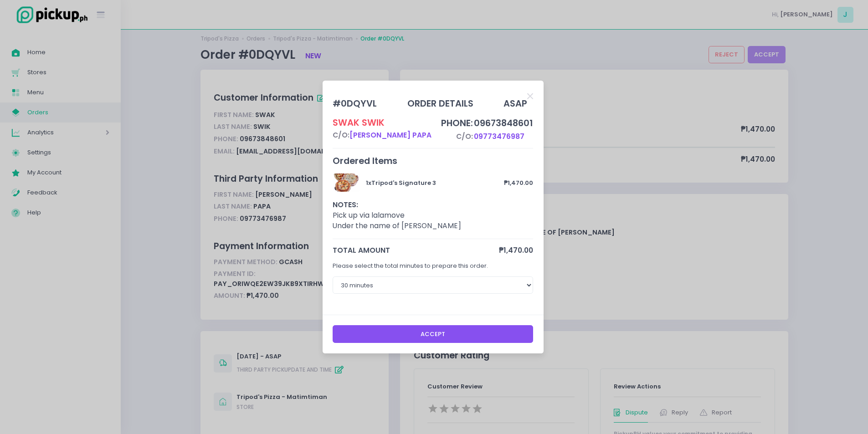  Describe the element at coordinates (433, 161) in the screenshot. I see `div: Ordered Items` at that location.